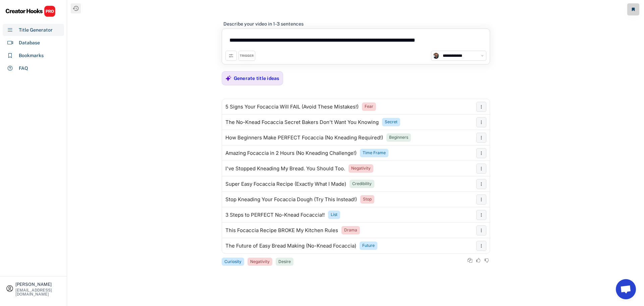  Describe the element at coordinates (292, 107) in the screenshot. I see `div: 5 Signs Your Focaccia Will FAIL (Avoid These Mistakes!)` at that location.